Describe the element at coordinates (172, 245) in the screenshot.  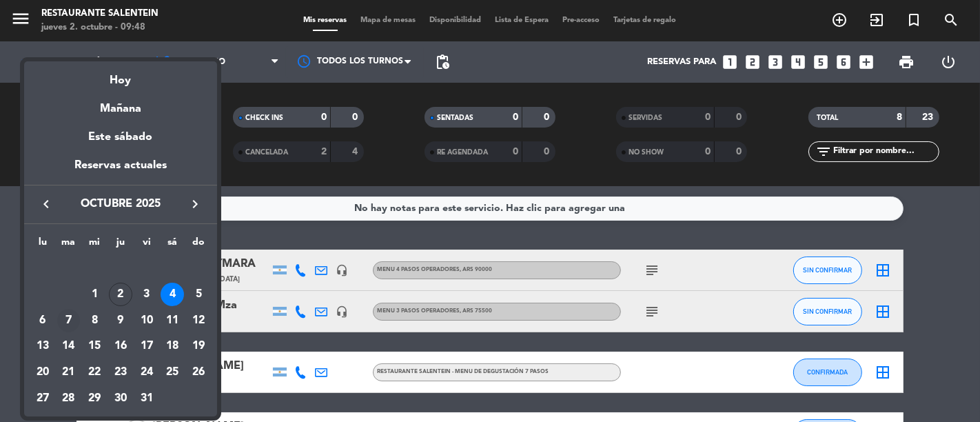
I see `th: sábado` at that location.